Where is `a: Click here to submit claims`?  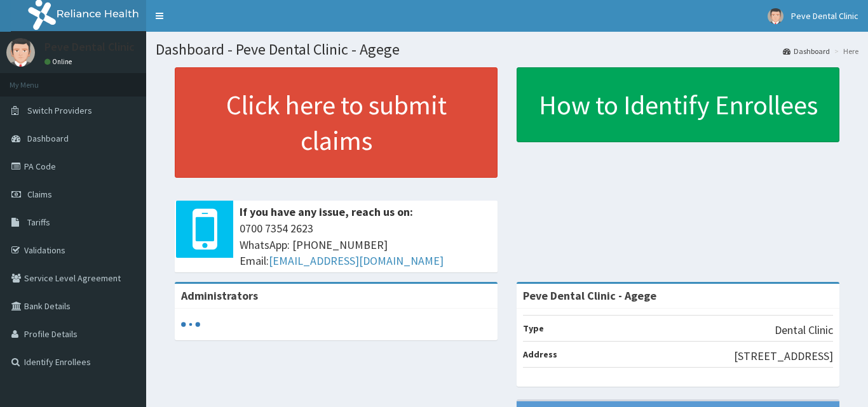 a: Click here to submit claims is located at coordinates (336, 123).